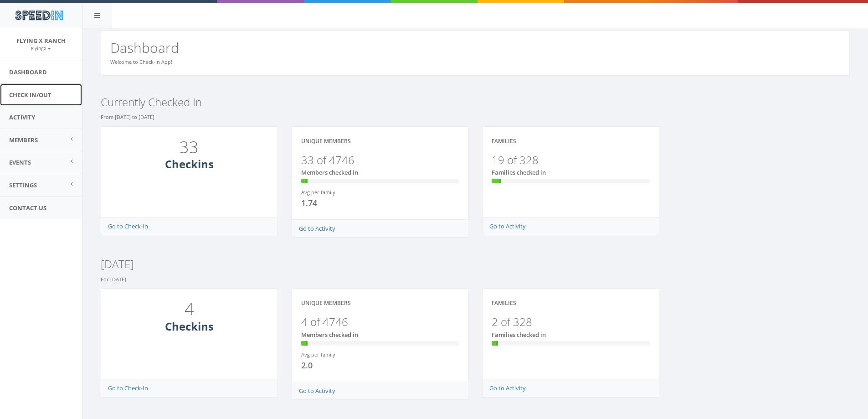 The height and width of the screenshot is (419, 868). I want to click on span: Members, so click(23, 140).